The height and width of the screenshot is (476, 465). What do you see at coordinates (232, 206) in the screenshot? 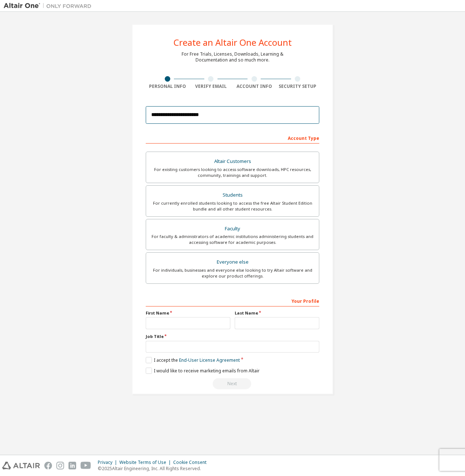
I see `div: For currently enrolled students looking to access the free Altair Student Edition bundle and all ...` at bounding box center [232, 206].